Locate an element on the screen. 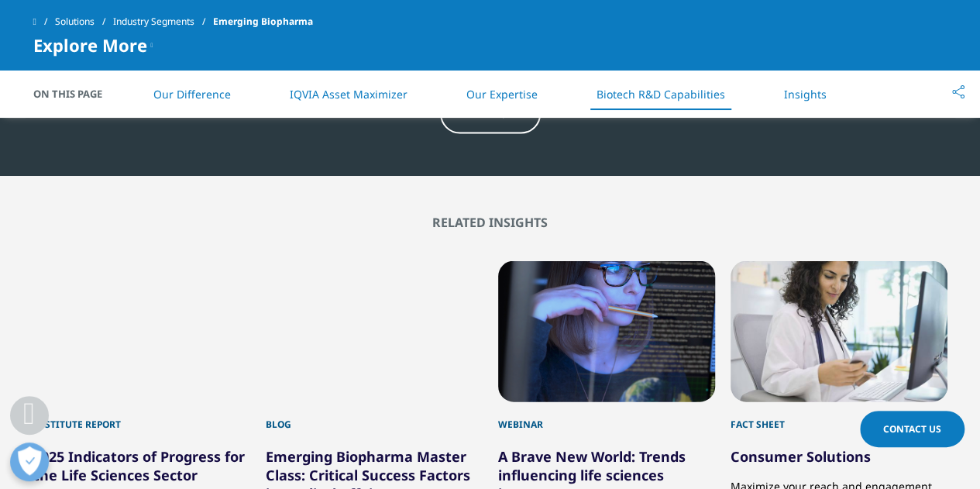  button: Open Preferences is located at coordinates (30, 462).